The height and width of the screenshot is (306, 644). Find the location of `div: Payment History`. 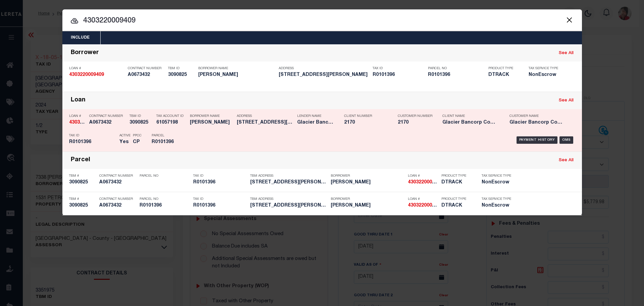

div: Payment History is located at coordinates (536, 140).